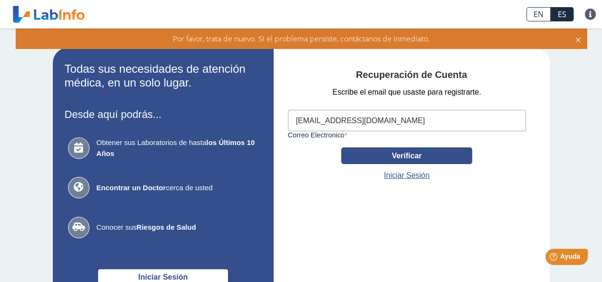 This screenshot has width=602, height=282. What do you see at coordinates (166, 227) in the screenshot?
I see `b: Riesgos de Salud` at bounding box center [166, 227].